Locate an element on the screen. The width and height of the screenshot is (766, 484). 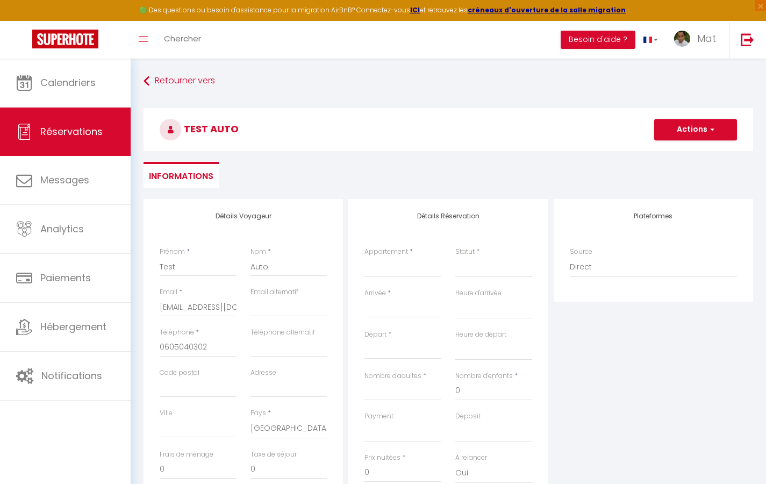
label: Arrivée is located at coordinates (375, 293).